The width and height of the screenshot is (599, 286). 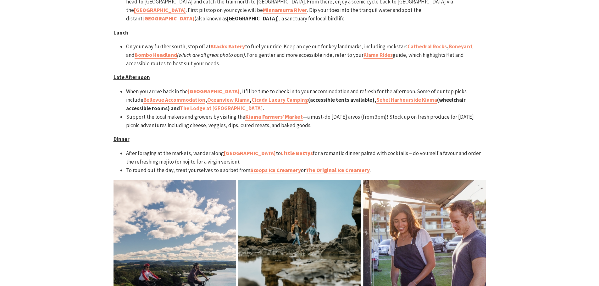 What do you see at coordinates (228, 47) in the screenshot?
I see `strong: Stacks Eatery` at bounding box center [228, 47].